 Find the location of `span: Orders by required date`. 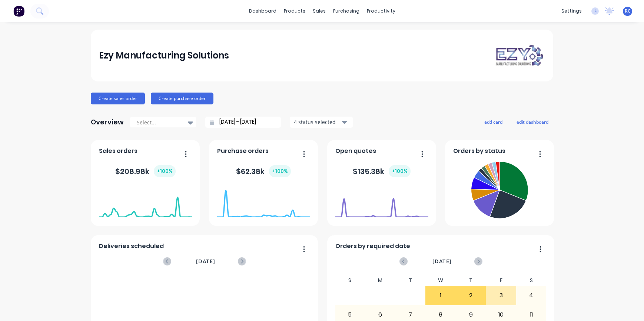

span: Orders by required date is located at coordinates (373, 247).